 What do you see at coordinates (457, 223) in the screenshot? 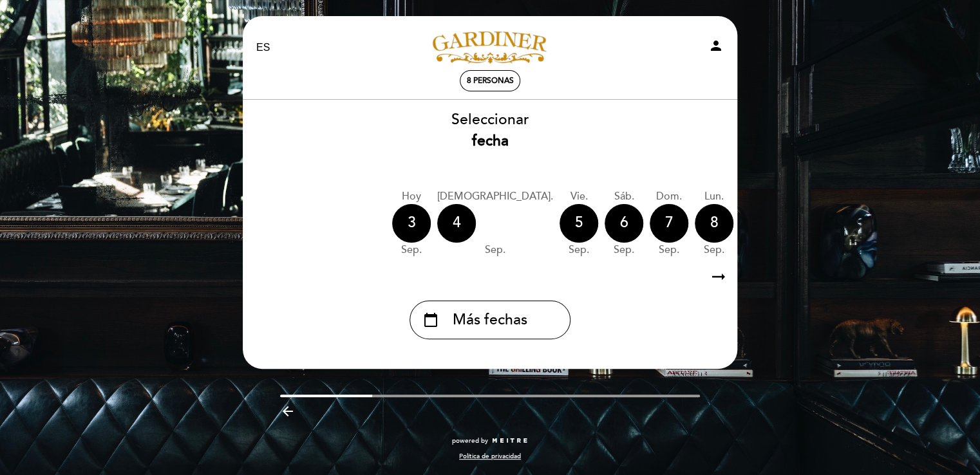
I see `div: 4` at bounding box center [457, 223].